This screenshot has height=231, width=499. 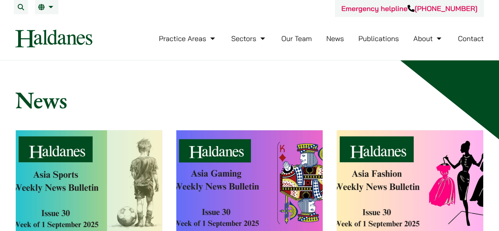 I want to click on a: EN, so click(x=47, y=7).